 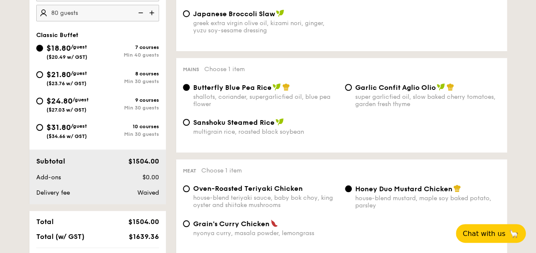 I want to click on input: $21.80/guest($23.76 w/ GST)8 coursesMin 30 guests, so click(x=40, y=75).